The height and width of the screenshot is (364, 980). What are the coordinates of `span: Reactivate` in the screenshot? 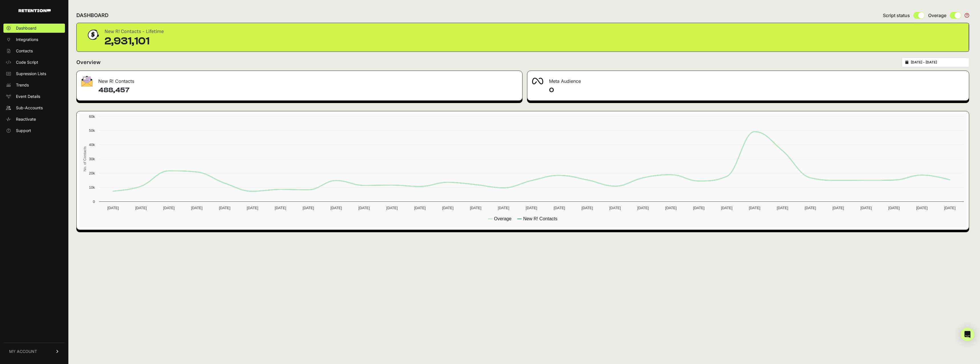 It's located at (26, 120).